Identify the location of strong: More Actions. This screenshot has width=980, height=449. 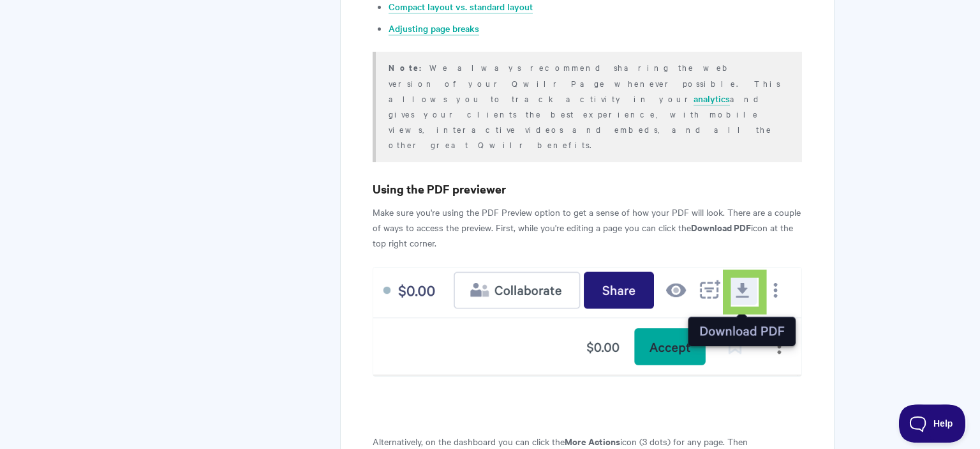
(592, 441).